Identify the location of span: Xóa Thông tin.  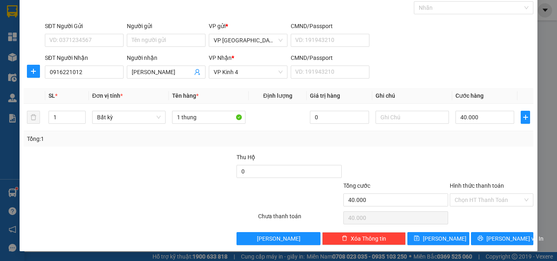
(368, 239).